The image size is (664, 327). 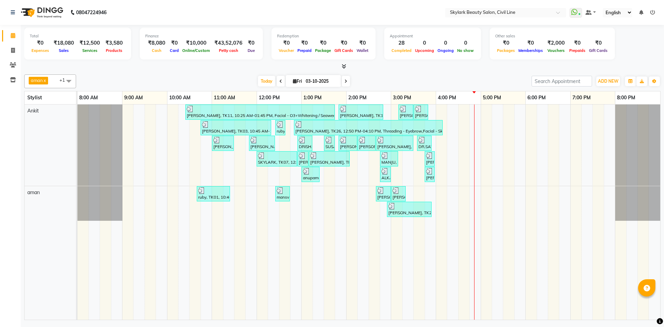 I want to click on div: ₹3,580, so click(x=114, y=43).